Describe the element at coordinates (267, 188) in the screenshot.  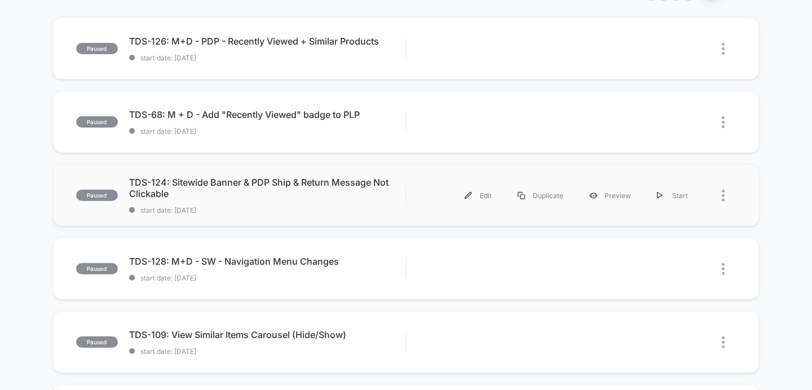
I see `span: TDS-124: Sitewide Banner & PDP Ship & Return Message Not Clickable` at that location.